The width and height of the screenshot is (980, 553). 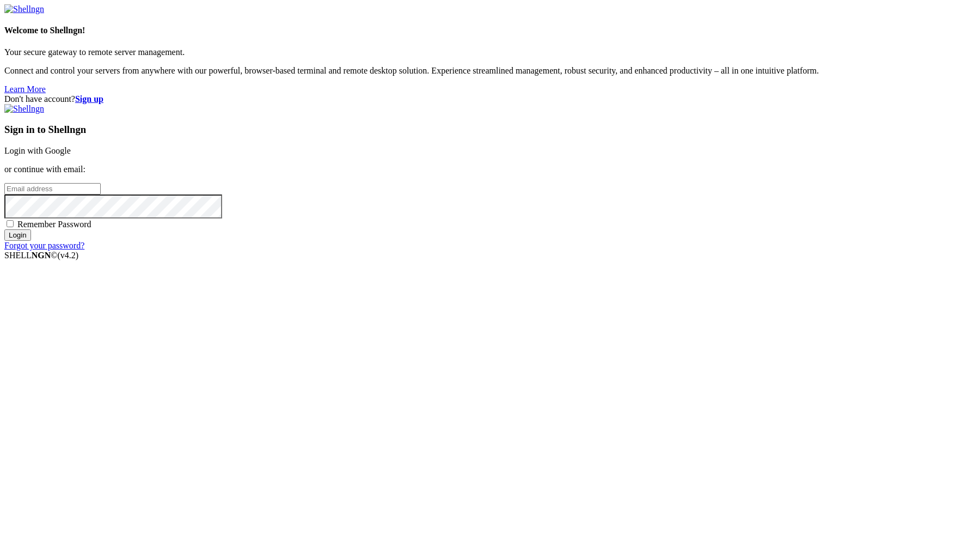 What do you see at coordinates (44, 245) in the screenshot?
I see `a: Forgot your password?` at bounding box center [44, 245].